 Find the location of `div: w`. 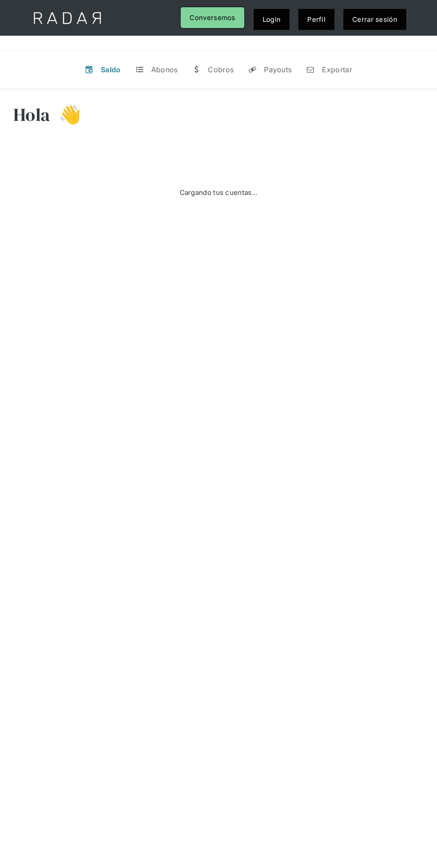

div: w is located at coordinates (196, 70).